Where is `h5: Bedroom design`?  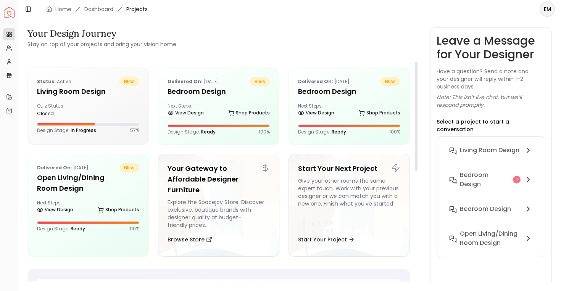
h5: Bedroom design is located at coordinates (219, 92).